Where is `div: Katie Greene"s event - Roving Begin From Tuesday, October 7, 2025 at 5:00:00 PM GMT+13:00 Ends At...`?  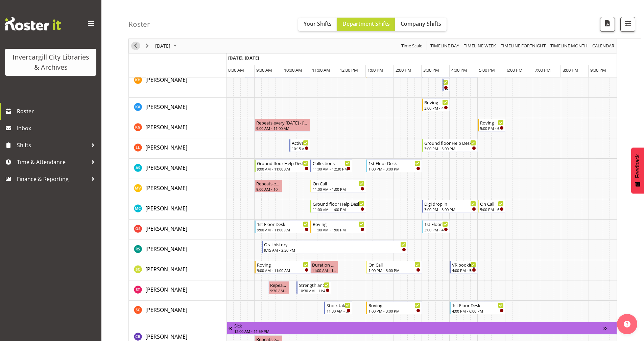
div: Katie Greene"s event - Roving Begin From Tuesday, October 7, 2025 at 5:00:00 PM GMT+13:00 Ends At... is located at coordinates (491, 125).